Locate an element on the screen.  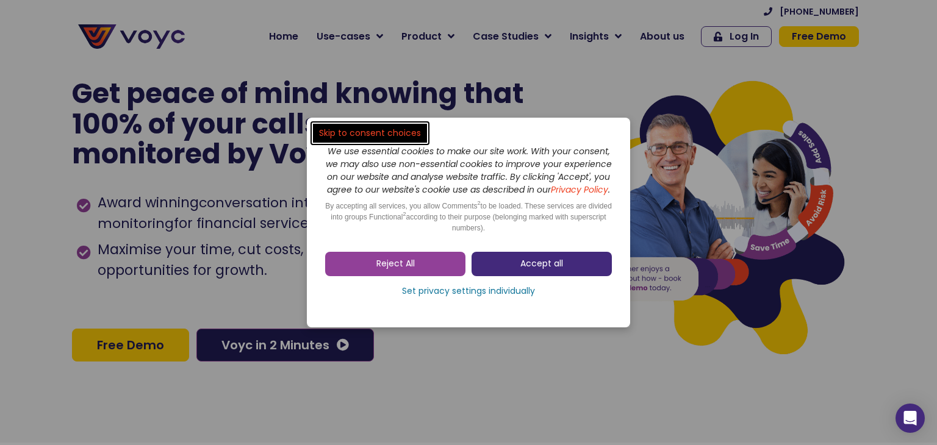
a: Skip to consent choices is located at coordinates (370, 133).